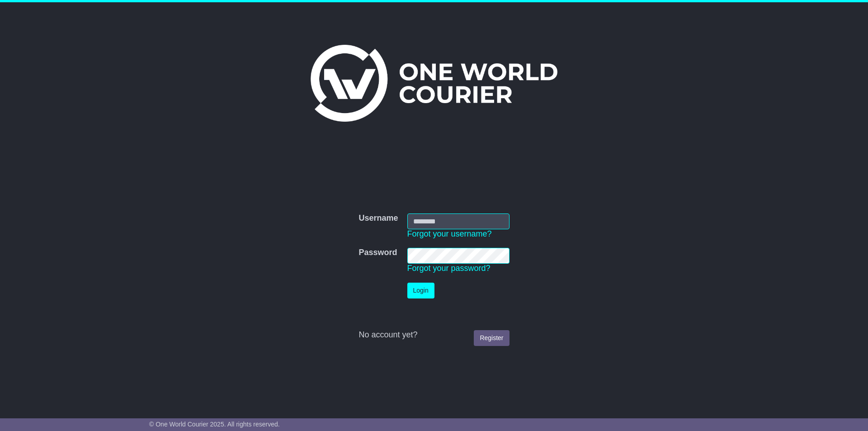 This screenshot has height=431, width=868. What do you see at coordinates (434, 335) in the screenshot?
I see `div: No account yet?` at bounding box center [434, 335].